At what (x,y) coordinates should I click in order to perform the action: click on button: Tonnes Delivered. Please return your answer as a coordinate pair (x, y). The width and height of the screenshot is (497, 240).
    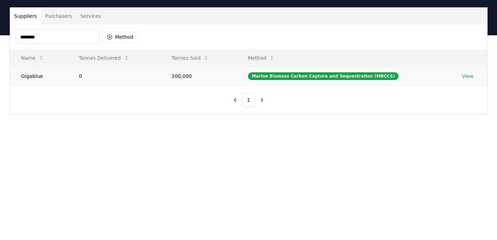
    Looking at the image, I should click on (104, 58).